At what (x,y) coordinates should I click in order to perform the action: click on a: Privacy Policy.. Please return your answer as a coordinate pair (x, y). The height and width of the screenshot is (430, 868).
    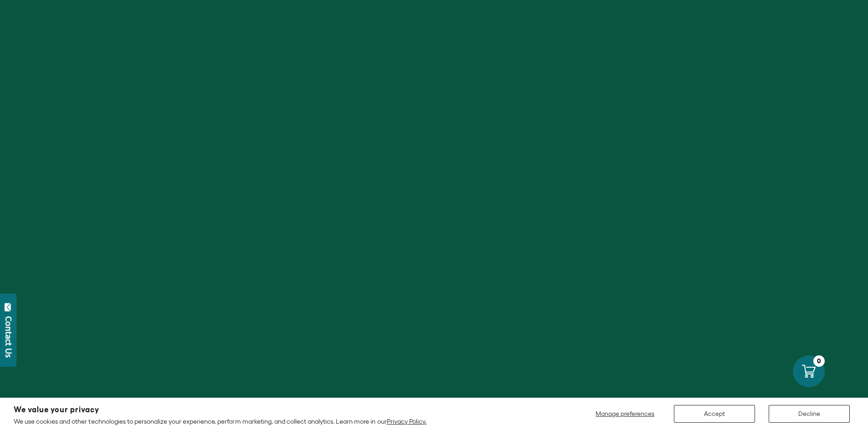
    Looking at the image, I should click on (406, 421).